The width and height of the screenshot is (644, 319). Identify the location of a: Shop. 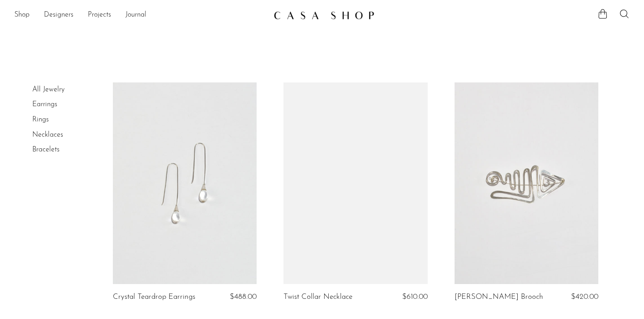
(22, 15).